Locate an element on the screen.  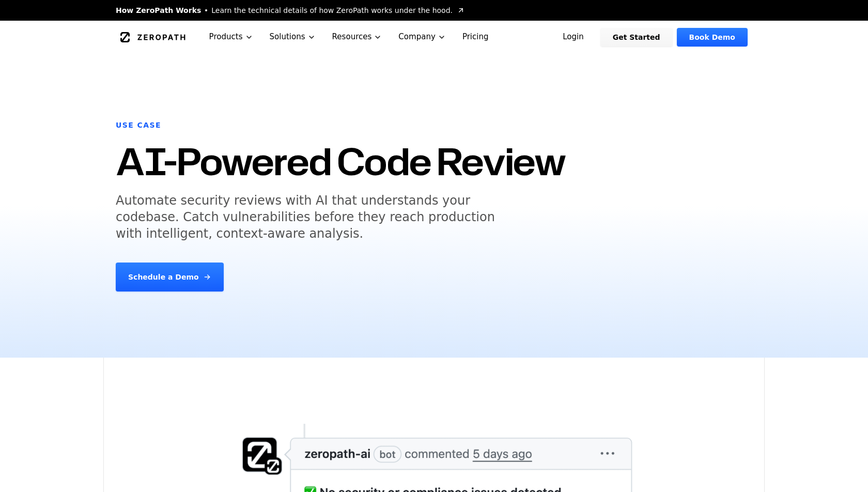
a: Get Started is located at coordinates (637, 37).